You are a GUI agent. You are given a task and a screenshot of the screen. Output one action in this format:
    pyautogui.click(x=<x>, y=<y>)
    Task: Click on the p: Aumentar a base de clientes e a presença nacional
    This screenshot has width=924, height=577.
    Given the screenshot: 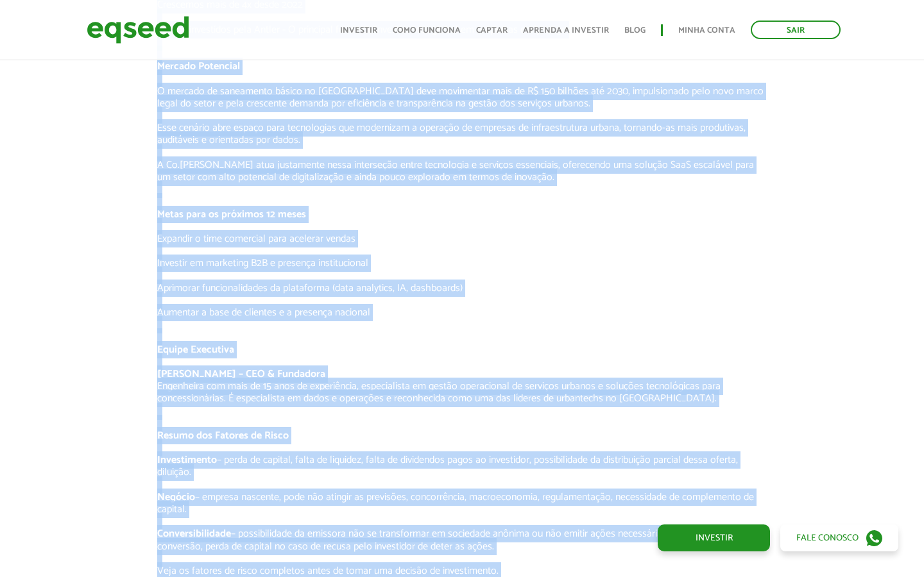 What is the action you would take?
    pyautogui.click(x=462, y=312)
    